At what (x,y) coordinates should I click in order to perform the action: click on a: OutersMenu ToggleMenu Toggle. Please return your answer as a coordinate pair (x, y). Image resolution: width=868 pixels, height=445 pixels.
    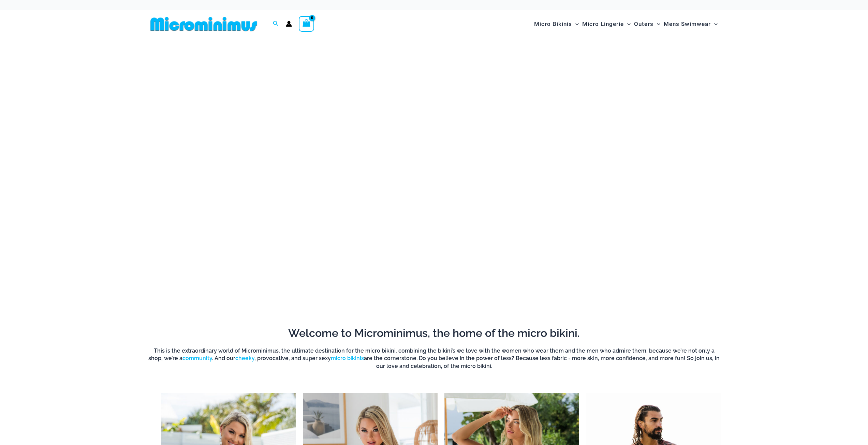
    Looking at the image, I should click on (647, 24).